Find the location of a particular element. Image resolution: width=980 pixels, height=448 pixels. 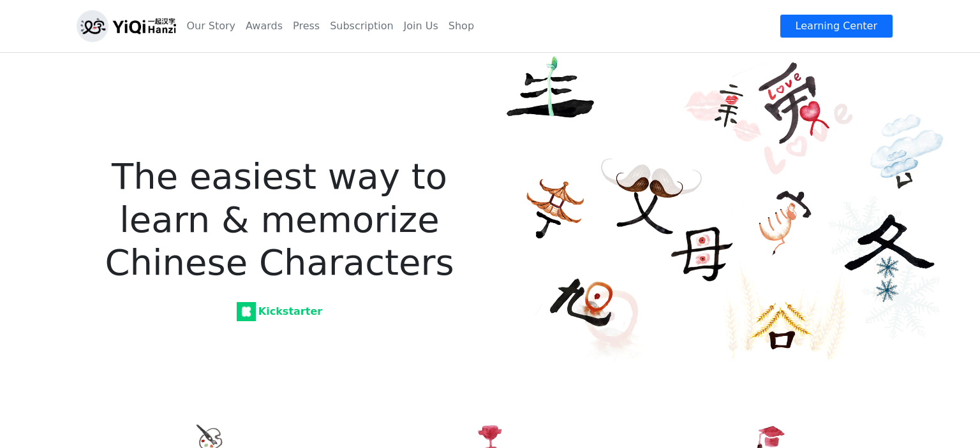

a: Press is located at coordinates (306, 26).